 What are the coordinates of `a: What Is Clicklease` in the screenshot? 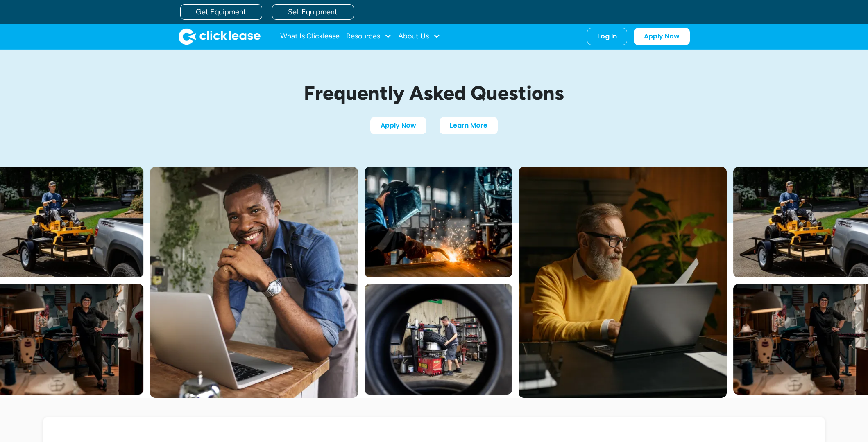 It's located at (310, 36).